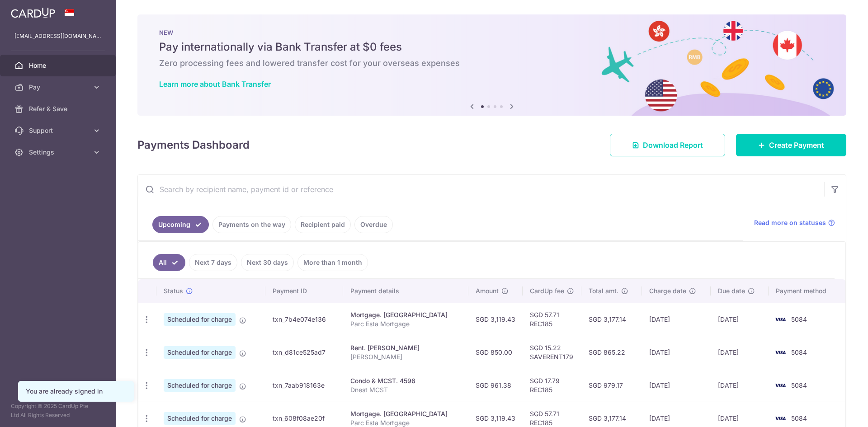  I want to click on td: SGD 15.22 SAVERENT179, so click(552, 352).